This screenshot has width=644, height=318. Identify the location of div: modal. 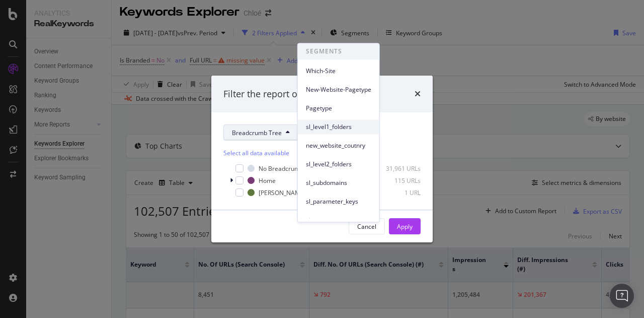
(322, 159).